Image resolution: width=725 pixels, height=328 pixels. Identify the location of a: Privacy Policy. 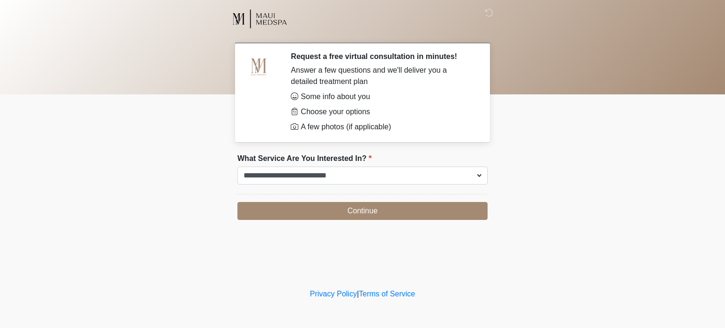
(334, 293).